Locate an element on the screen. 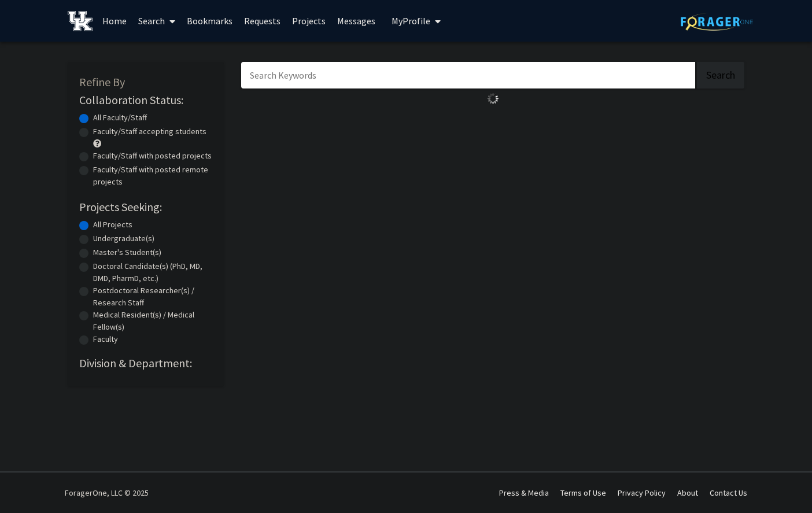 The image size is (812, 513). label: Medical Resident(s) / Medical Fellow(s) is located at coordinates (152, 321).